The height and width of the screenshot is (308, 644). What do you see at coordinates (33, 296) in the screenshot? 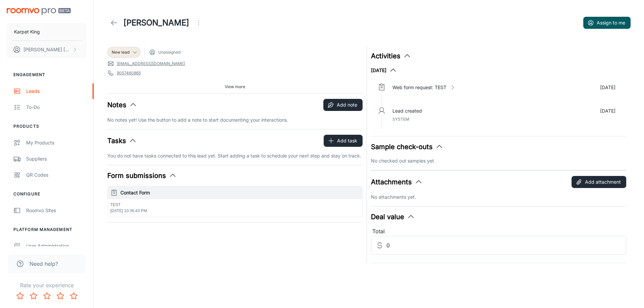
I see `button: Rate 2 star` at bounding box center [33, 296].